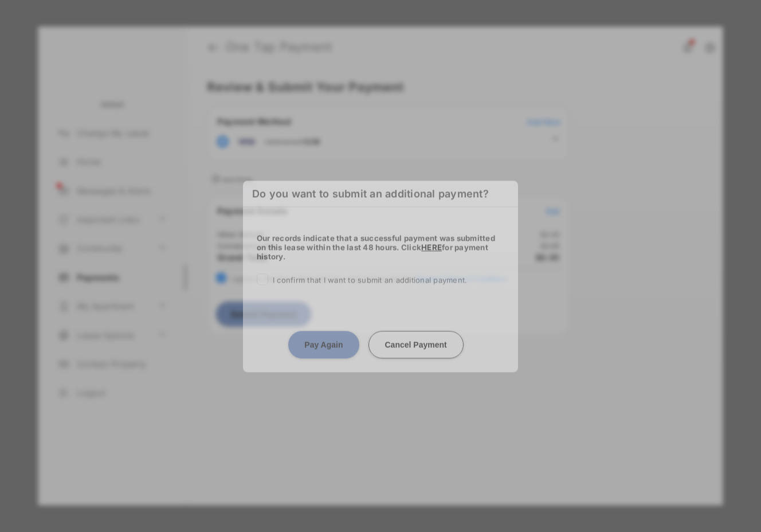 The width and height of the screenshot is (761, 532). What do you see at coordinates (323, 345) in the screenshot?
I see `button: Pay Again` at bounding box center [323, 345].